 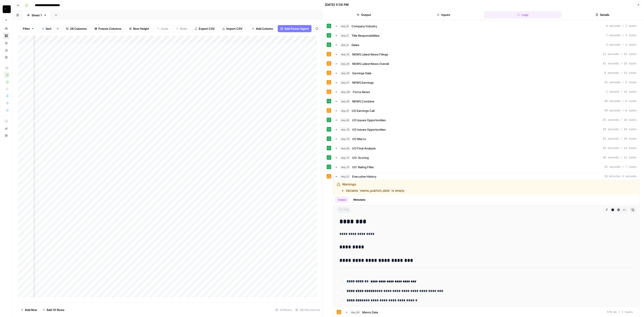 What do you see at coordinates (362, 92) in the screenshot?
I see `span: Force News` at bounding box center [362, 92].